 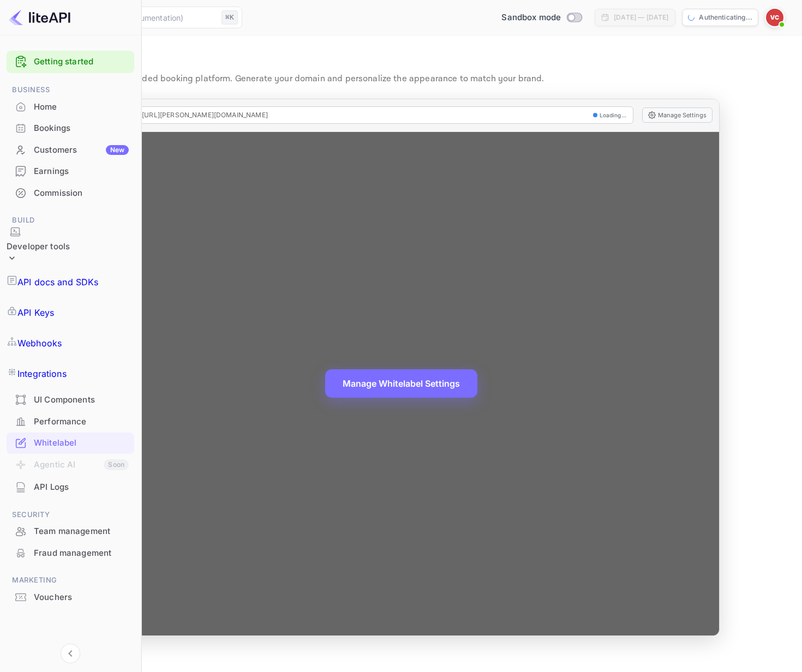 What do you see at coordinates (71, 515) in the screenshot?
I see `span: Security` at bounding box center [71, 515].